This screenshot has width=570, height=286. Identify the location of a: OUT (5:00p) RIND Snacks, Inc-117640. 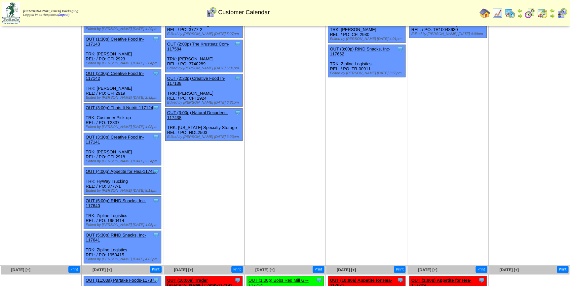
(116, 203).